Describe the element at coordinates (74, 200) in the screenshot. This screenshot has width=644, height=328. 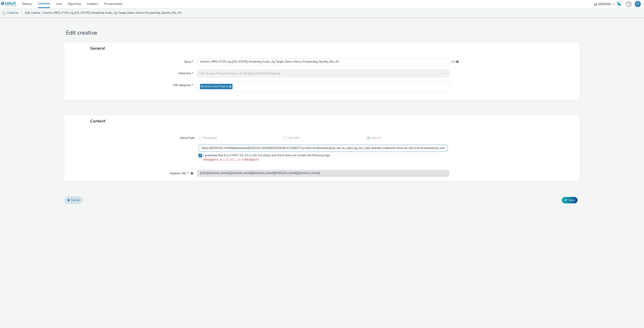
I see `a: Cancel` at that location.